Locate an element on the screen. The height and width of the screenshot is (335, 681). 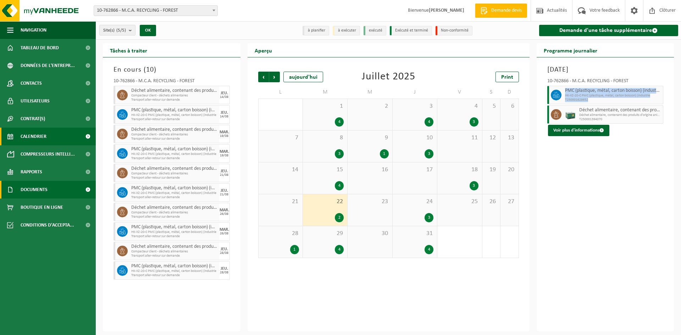
span: 7 is located at coordinates (280, 138).